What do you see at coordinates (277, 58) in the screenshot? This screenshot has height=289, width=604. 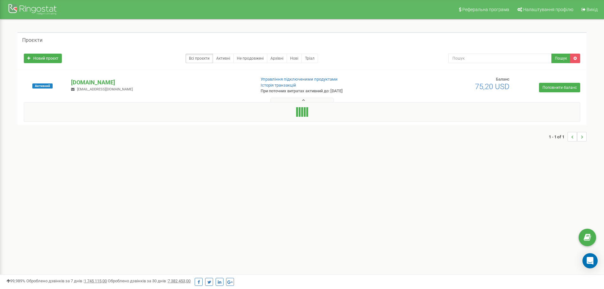 I see `a: Архівні` at bounding box center [277, 58].